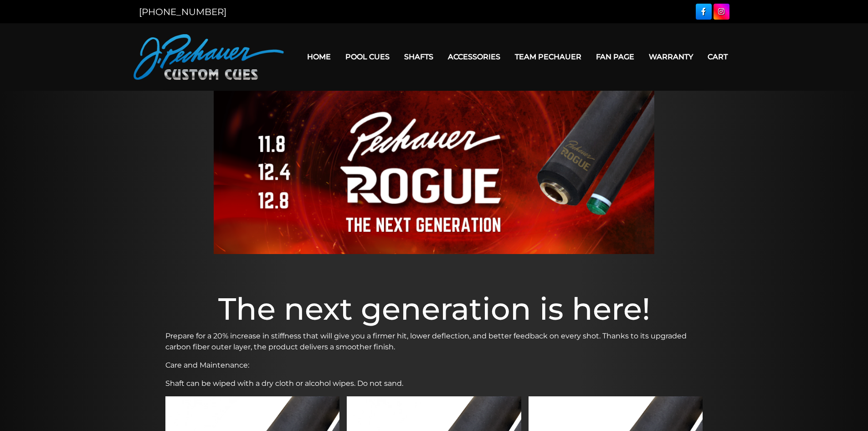  I want to click on a: Cart, so click(718, 57).